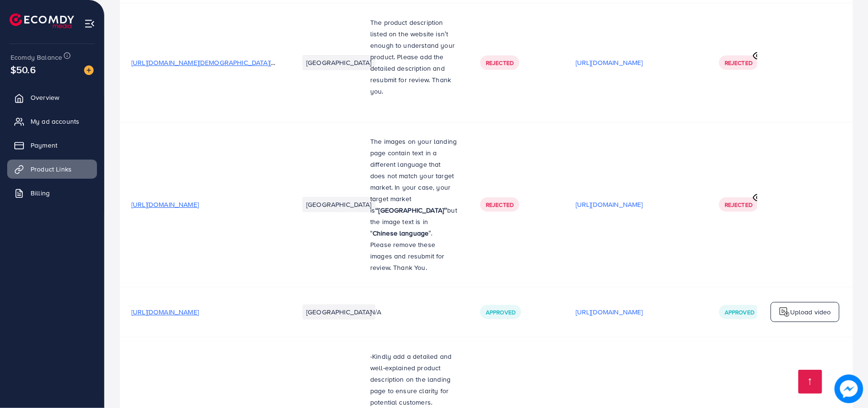 The width and height of the screenshot is (868, 408). What do you see at coordinates (40, 193) in the screenshot?
I see `span: Billing` at bounding box center [40, 193].